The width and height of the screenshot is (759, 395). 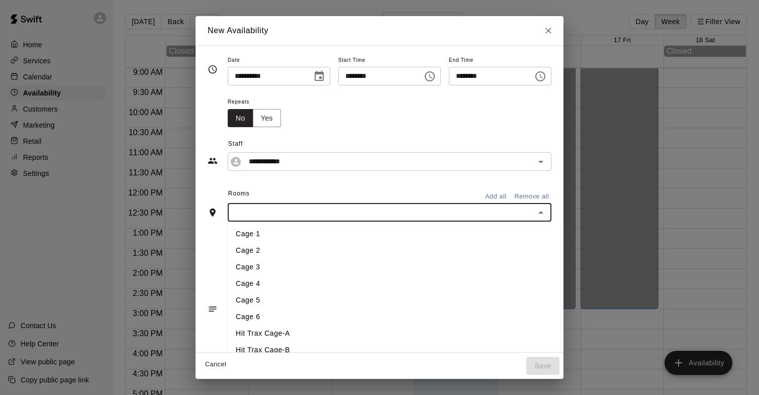 What do you see at coordinates (254, 118) in the screenshot?
I see `div: outlined button group` at bounding box center [254, 118].